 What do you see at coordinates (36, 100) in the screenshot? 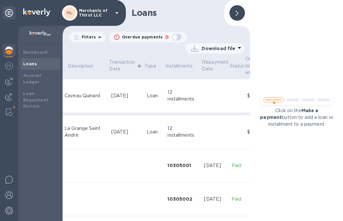
I see `b: Loan Repayment History` at bounding box center [36, 100].